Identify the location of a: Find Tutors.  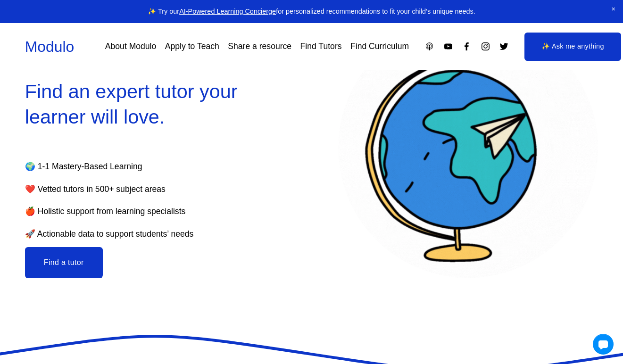
(321, 46).